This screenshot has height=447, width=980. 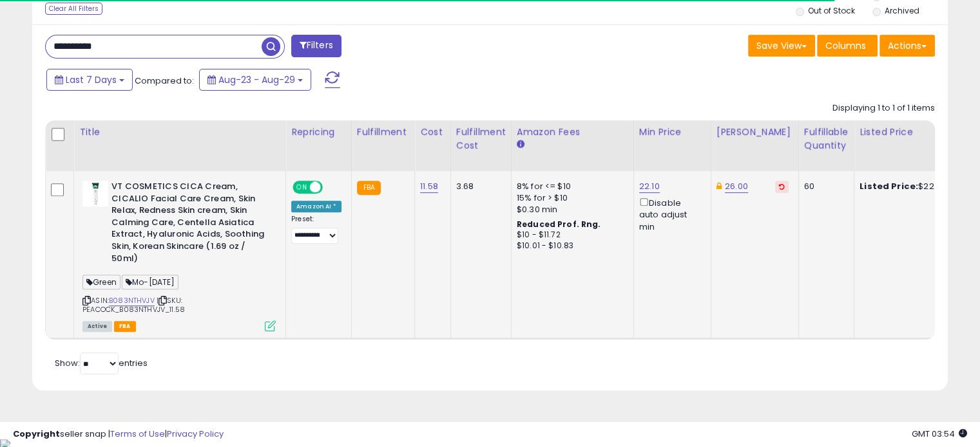 I want to click on div: Amazon Fees, so click(x=572, y=132).